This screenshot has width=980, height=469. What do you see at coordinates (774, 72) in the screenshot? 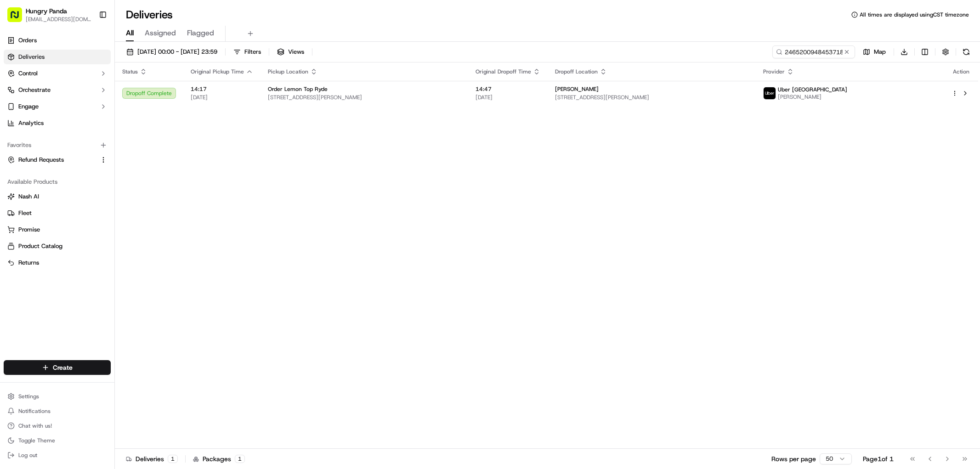
I see `span: Provider` at bounding box center [774, 72].